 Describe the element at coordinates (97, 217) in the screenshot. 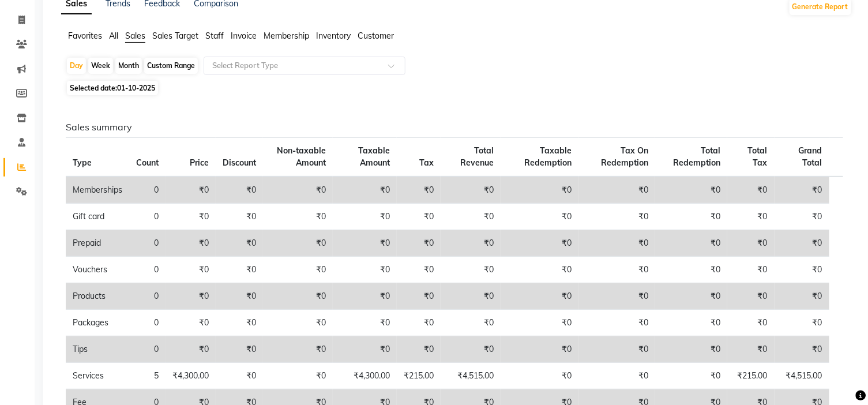

I see `td: Gift card` at that location.